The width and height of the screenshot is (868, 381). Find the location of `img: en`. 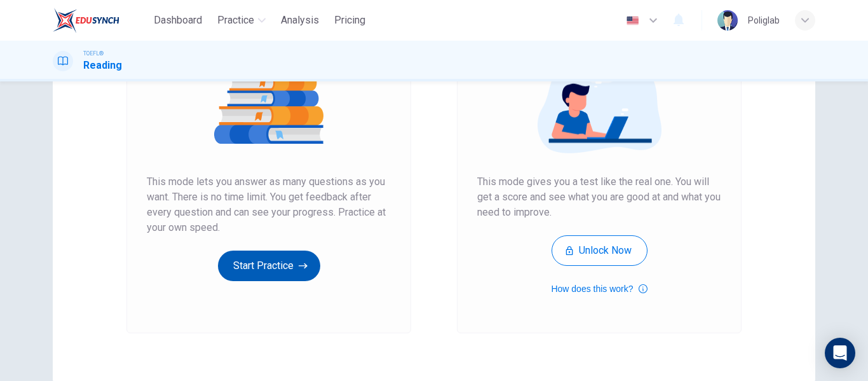

img: en is located at coordinates (632, 20).